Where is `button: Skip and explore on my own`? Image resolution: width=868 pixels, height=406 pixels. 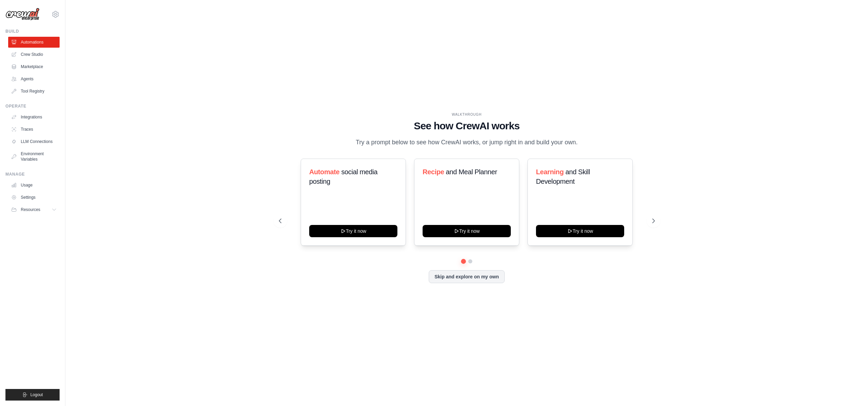 button: Skip and explore on my own is located at coordinates (466, 276).